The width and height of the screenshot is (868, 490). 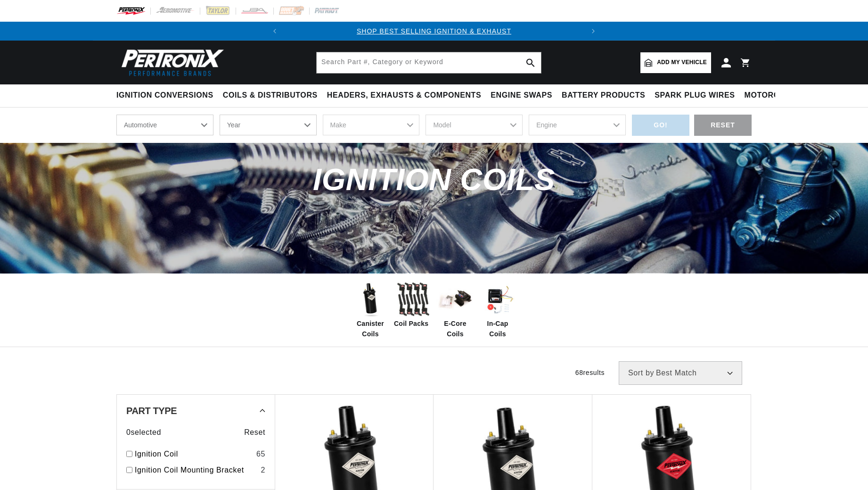 I want to click on a: Canister Coils Canister Coils, so click(x=370, y=310).